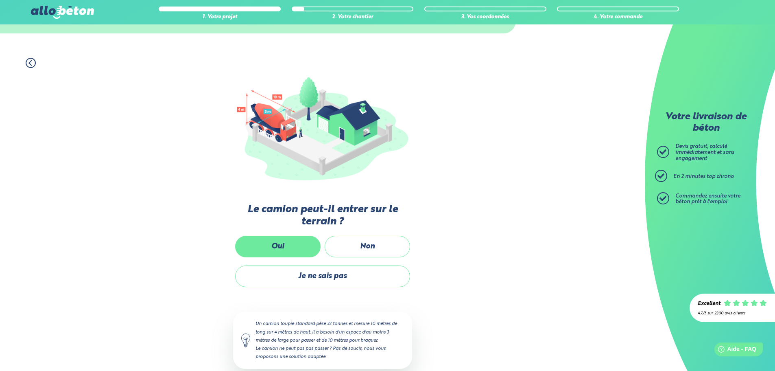 This screenshot has height=371, width=775. What do you see at coordinates (220, 17) in the screenshot?
I see `div: 1. Votre projet` at bounding box center [220, 17].